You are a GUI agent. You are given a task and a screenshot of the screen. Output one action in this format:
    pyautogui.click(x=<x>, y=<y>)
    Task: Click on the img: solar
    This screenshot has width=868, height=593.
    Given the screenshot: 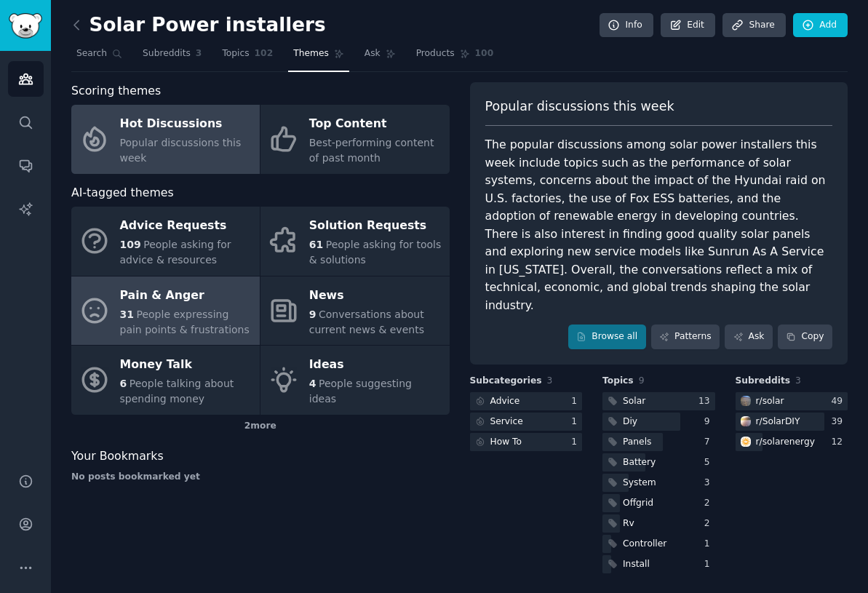 What is the action you would take?
    pyautogui.click(x=746, y=401)
    